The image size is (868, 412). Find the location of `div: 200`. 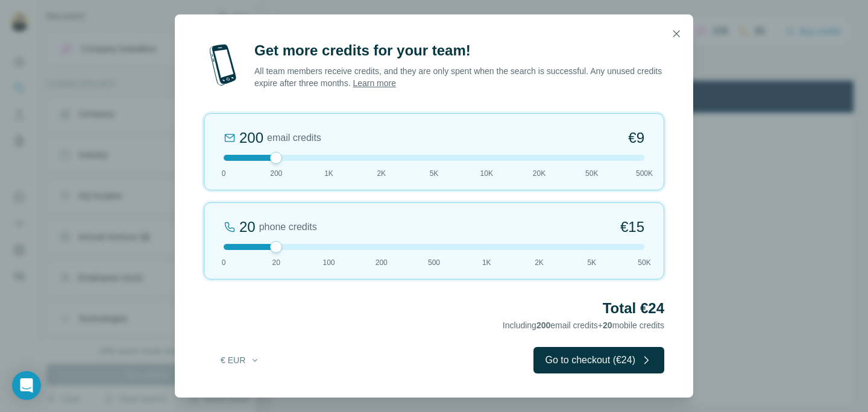

div: 200 is located at coordinates (252, 138).